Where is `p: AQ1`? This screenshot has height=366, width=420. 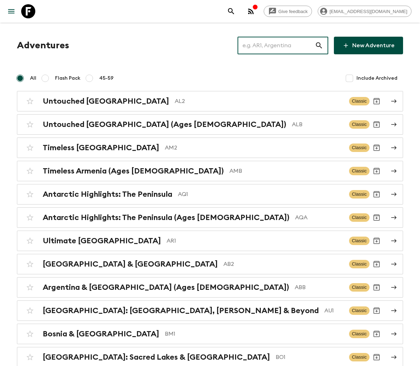
p: AQ1 is located at coordinates (260, 194).